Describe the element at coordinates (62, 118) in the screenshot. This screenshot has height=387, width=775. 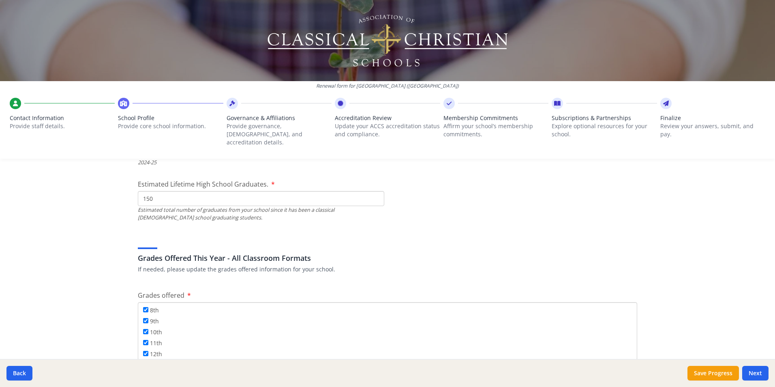
I see `span: Contact Information` at that location.